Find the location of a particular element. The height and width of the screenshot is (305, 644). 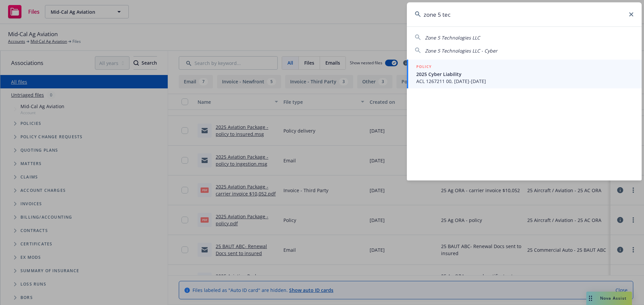

span: Zone 5 Technologies LLC is located at coordinates (452, 37).